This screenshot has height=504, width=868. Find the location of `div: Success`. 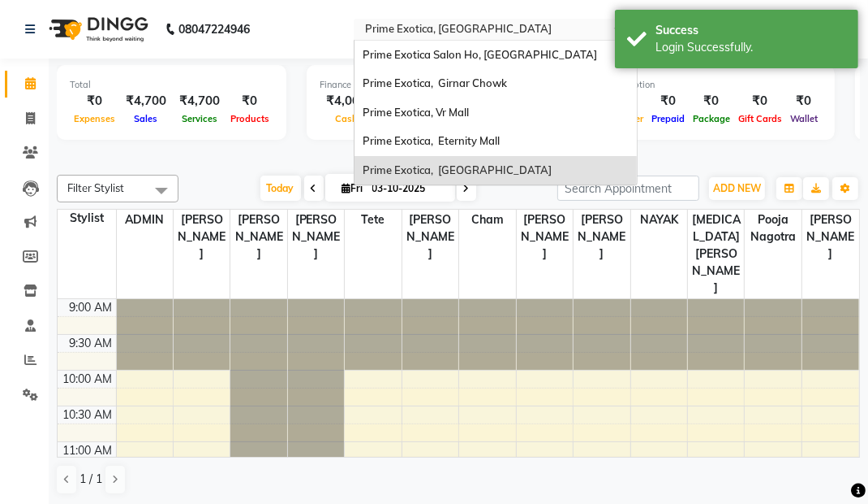

div: Success is located at coordinates (750, 30).